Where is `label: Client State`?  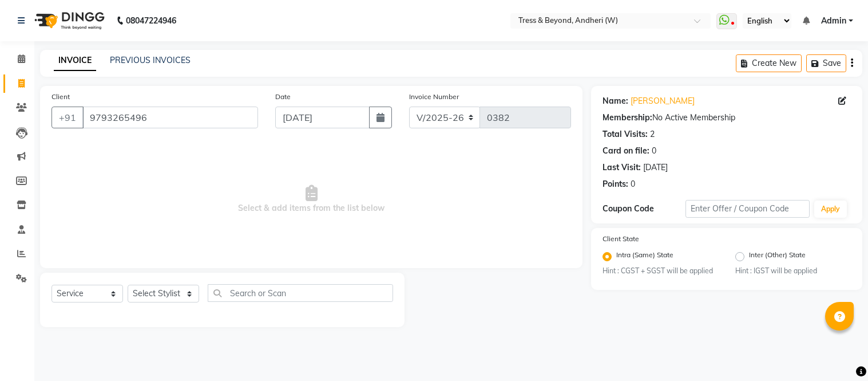
label: Client State is located at coordinates (621, 239).